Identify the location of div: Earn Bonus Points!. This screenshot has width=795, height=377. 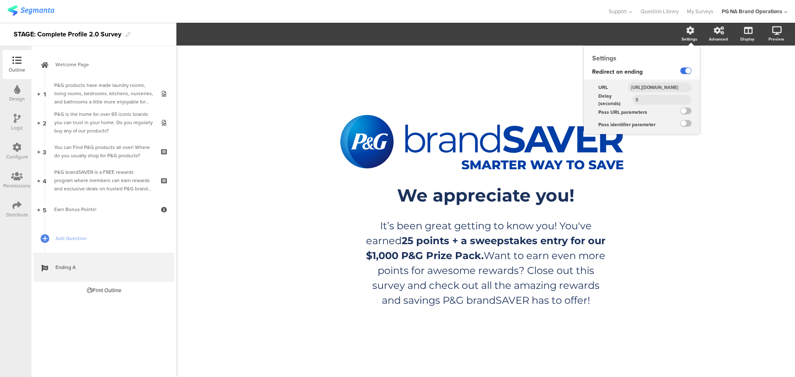
(104, 210).